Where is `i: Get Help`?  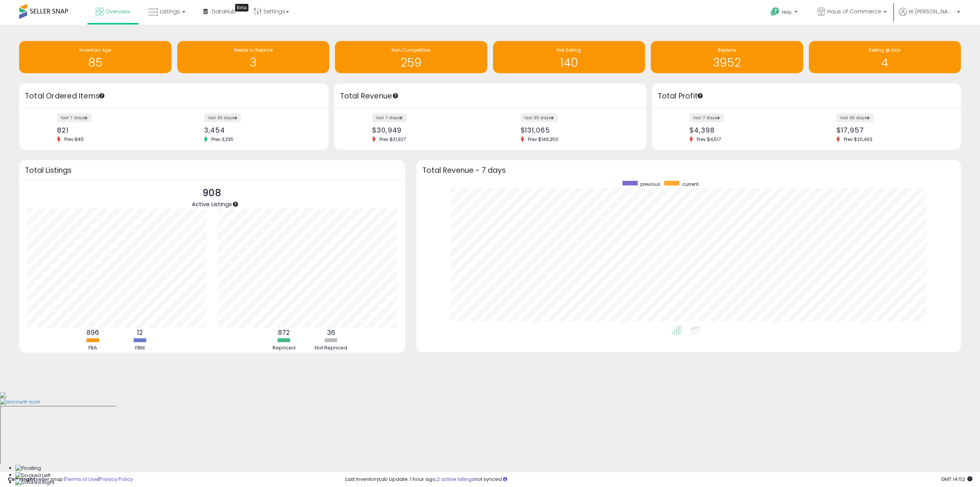
i: Get Help is located at coordinates (775, 11).